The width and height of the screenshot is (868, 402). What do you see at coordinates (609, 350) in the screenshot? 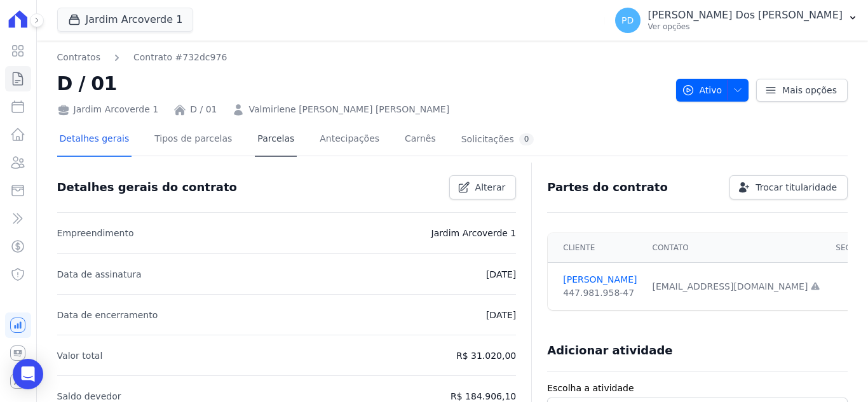
I see `h3: Adicionar atividade` at bounding box center [609, 350].